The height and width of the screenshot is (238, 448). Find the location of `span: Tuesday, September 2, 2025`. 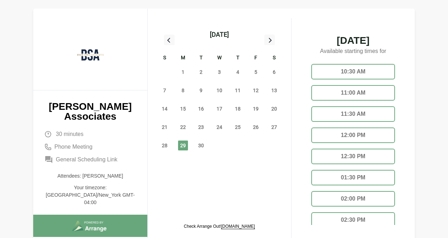

span: Tuesday, September 2, 2025 is located at coordinates (201, 72).